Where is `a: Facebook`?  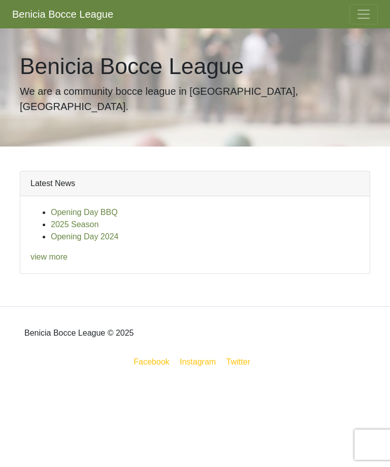
a: Facebook is located at coordinates (151, 362).